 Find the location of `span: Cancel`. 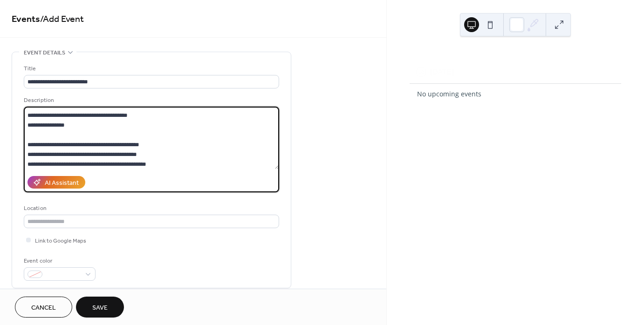

span: Cancel is located at coordinates (43, 308).